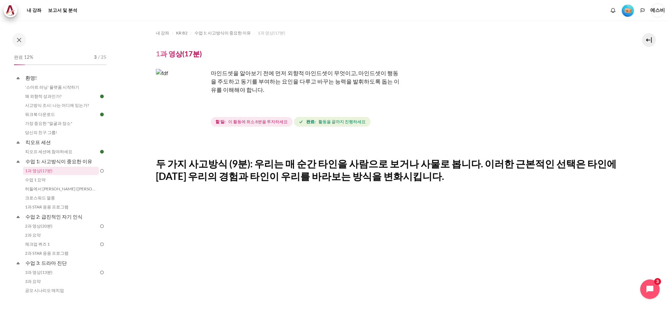  Describe the element at coordinates (61, 253) in the screenshot. I see `a: 2과 STAR 응용 프로그램` at that location.